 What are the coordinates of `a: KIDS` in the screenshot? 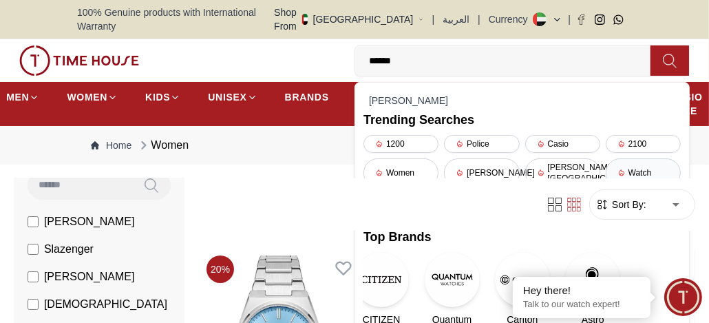 It's located at (163, 97).